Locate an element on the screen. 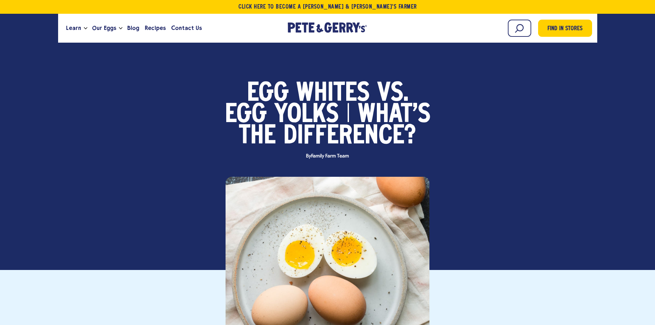 Image resolution: width=655 pixels, height=325 pixels. input: Search is located at coordinates (519, 28).